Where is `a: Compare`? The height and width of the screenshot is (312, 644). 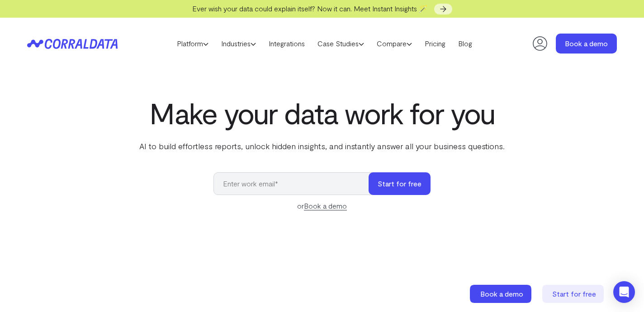
a: Compare is located at coordinates (395, 44).